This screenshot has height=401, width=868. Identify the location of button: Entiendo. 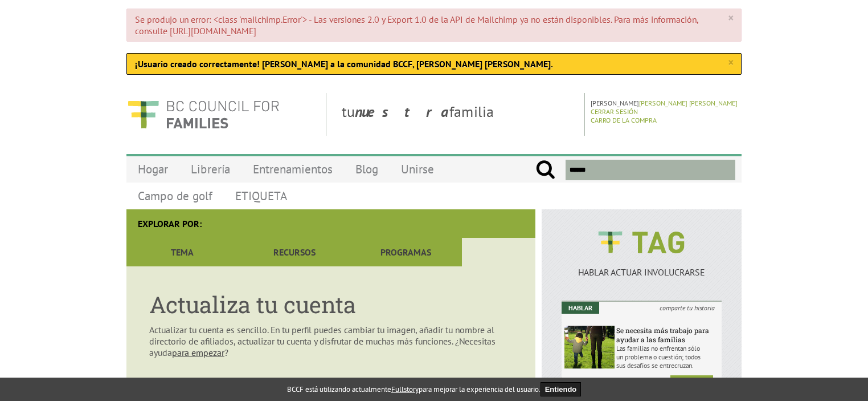
(561, 389).